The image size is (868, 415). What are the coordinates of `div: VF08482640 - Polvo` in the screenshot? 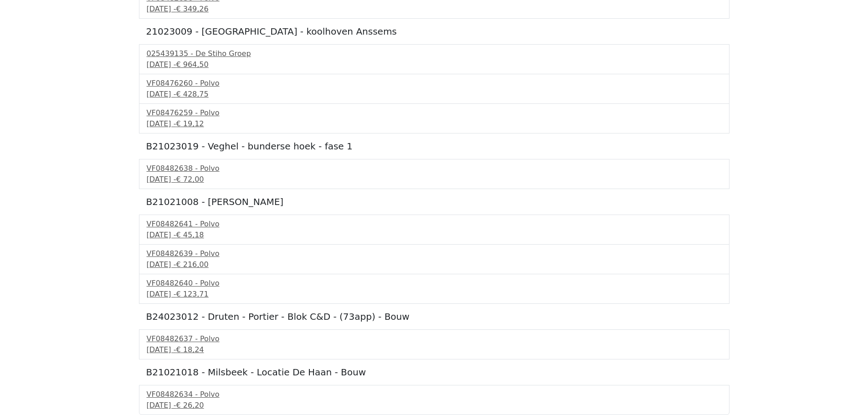 It's located at (435, 283).